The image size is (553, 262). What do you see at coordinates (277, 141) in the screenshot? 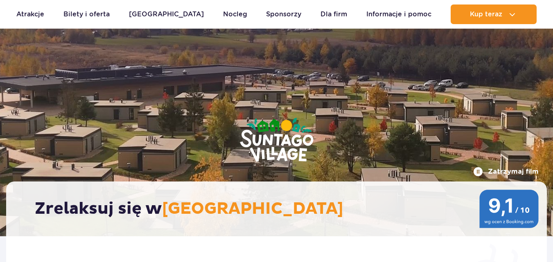
I see `img: Suntago Village` at bounding box center [277, 141].